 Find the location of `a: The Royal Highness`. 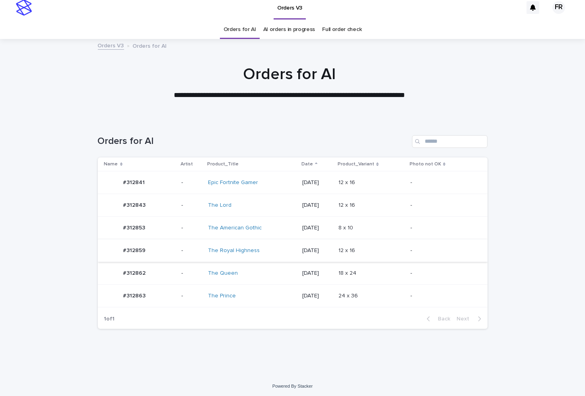

a: The Royal Highness is located at coordinates (234, 251).